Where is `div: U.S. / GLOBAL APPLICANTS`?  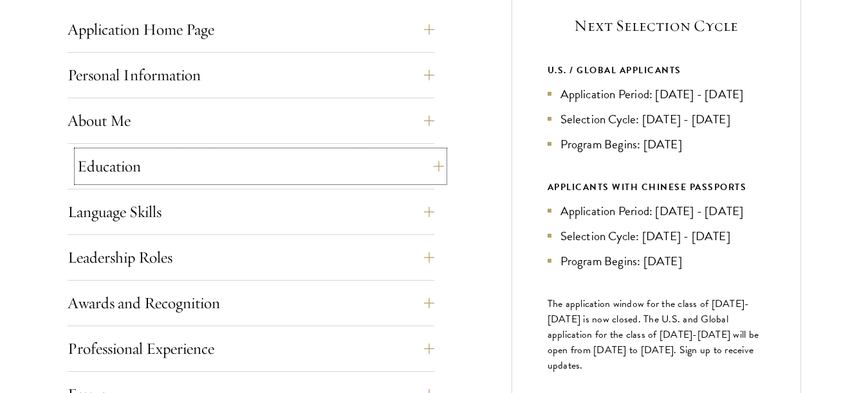 div: U.S. / GLOBAL APPLICANTS is located at coordinates (657, 70).